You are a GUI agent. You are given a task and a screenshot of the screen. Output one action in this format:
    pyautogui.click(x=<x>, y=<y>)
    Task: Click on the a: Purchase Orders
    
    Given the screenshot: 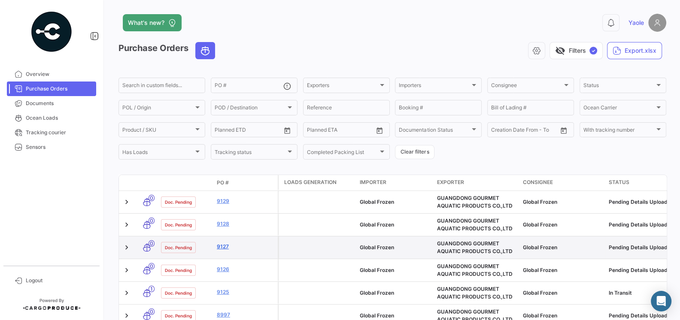 What is the action you would take?
    pyautogui.click(x=52, y=89)
    